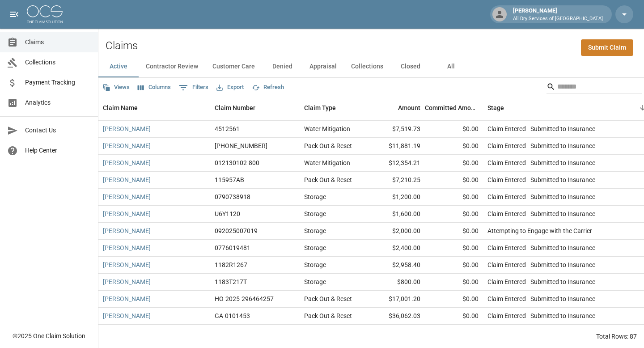 The image size is (644, 348). What do you see at coordinates (233, 248) in the screenshot?
I see `div: 0776019481` at bounding box center [233, 248].